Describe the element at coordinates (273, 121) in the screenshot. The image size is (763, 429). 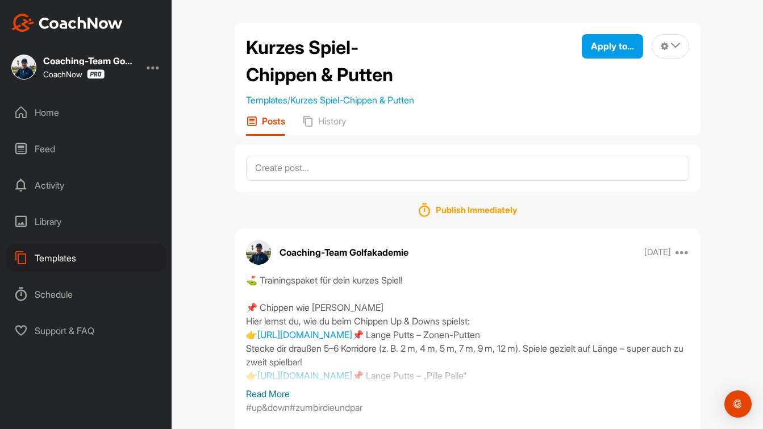
I see `p: Posts` at that location.